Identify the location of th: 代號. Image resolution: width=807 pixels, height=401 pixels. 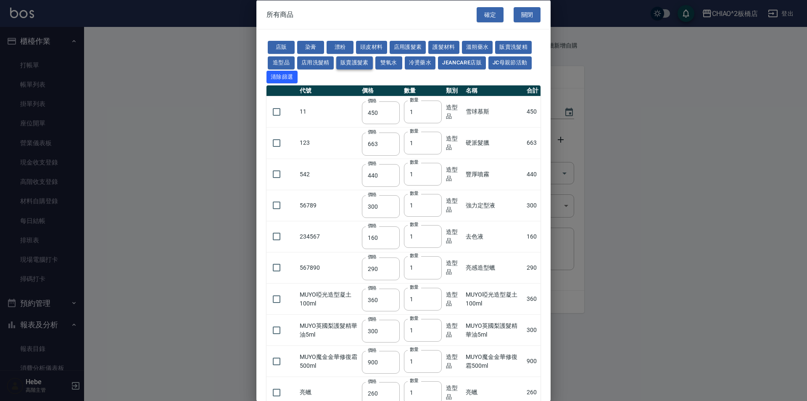
(329, 91).